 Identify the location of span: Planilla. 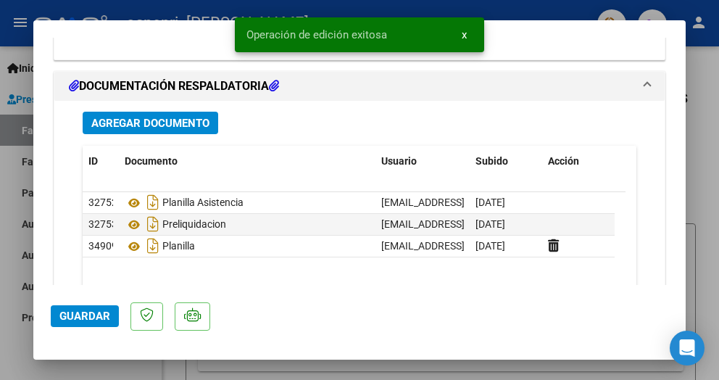
(159, 246).